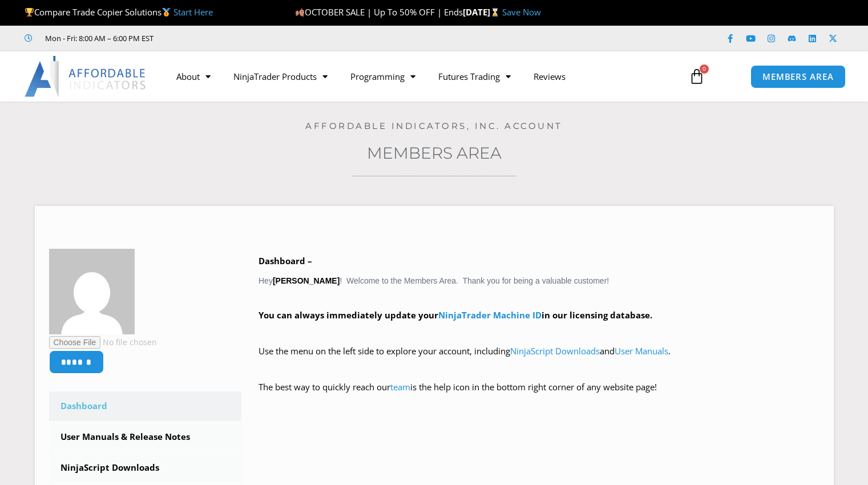 This screenshot has width=868, height=485. I want to click on a: Programming, so click(383, 76).